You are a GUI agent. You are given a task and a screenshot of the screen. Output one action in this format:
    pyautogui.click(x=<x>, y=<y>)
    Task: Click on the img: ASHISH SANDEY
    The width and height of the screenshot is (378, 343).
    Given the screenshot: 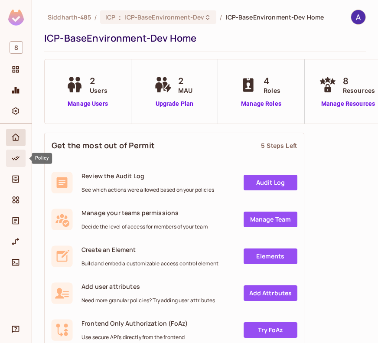 What is the action you would take?
    pyautogui.click(x=358, y=17)
    